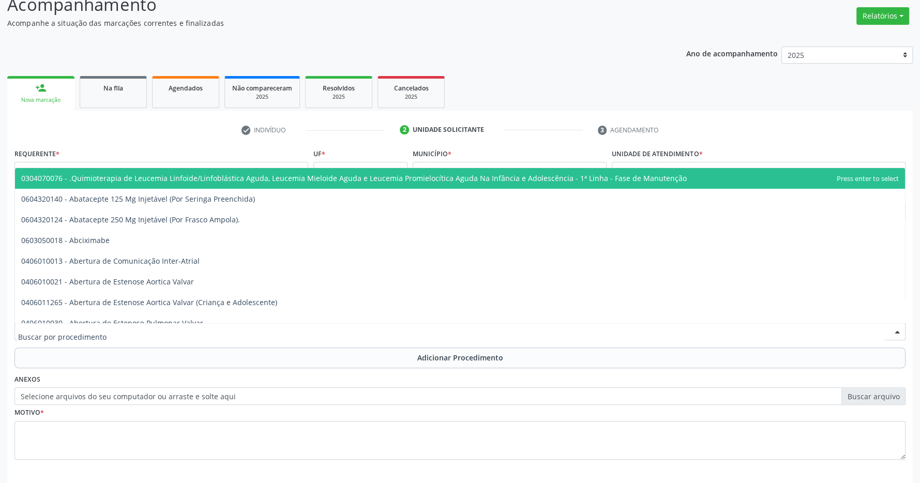  I want to click on span: Resolvidos, so click(339, 88).